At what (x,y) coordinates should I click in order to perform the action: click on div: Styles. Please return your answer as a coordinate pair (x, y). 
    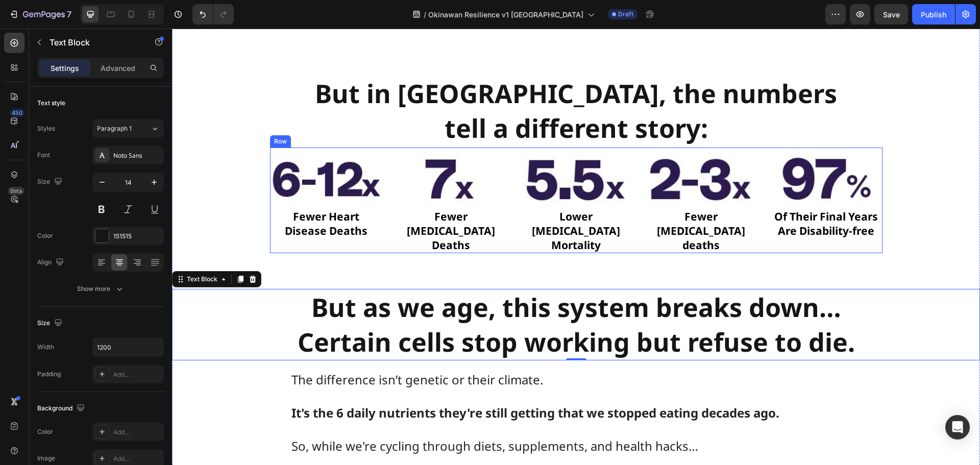
    Looking at the image, I should click on (46, 129).